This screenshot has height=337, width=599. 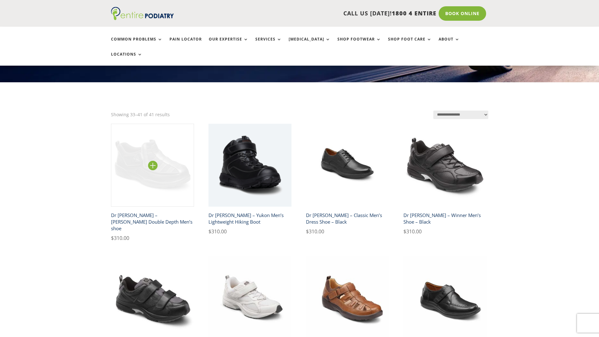 What do you see at coordinates (127, 59) in the screenshot?
I see `a: Locations` at bounding box center [127, 59].